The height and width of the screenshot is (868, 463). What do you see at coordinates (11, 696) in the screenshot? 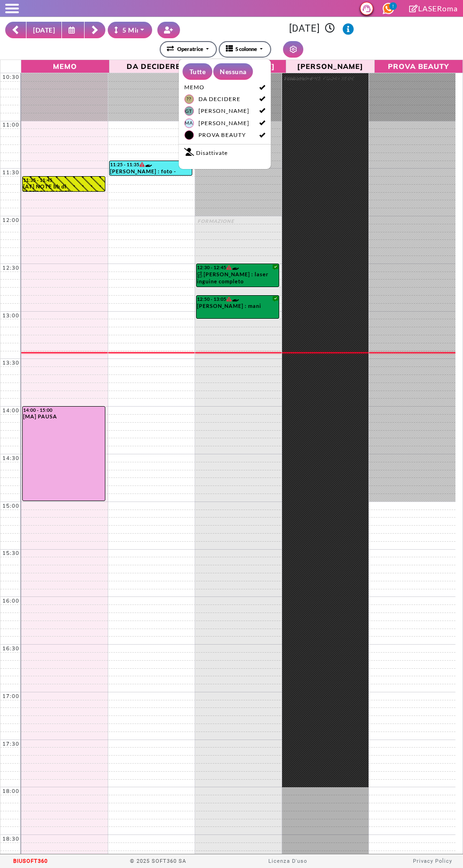
I see `div: 17:00` at bounding box center [11, 696].